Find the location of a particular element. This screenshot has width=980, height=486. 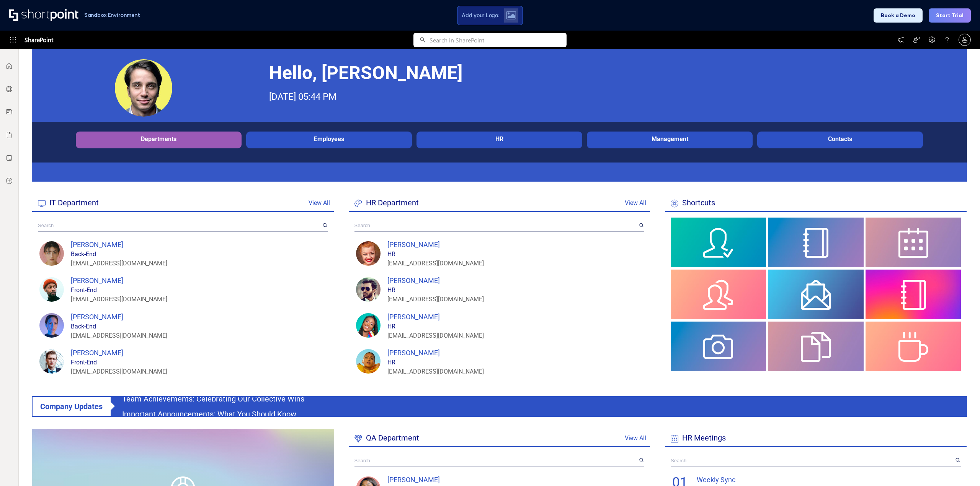

span: QA Department is located at coordinates (386, 438).